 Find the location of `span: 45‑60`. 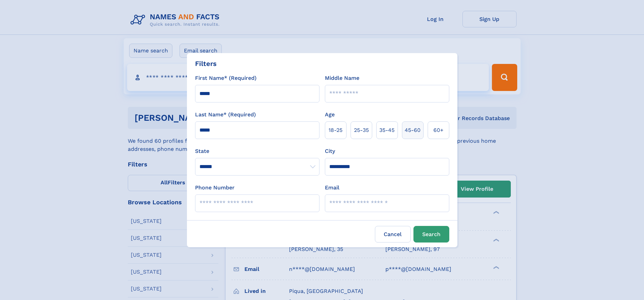

span: 45‑60 is located at coordinates (413, 130).